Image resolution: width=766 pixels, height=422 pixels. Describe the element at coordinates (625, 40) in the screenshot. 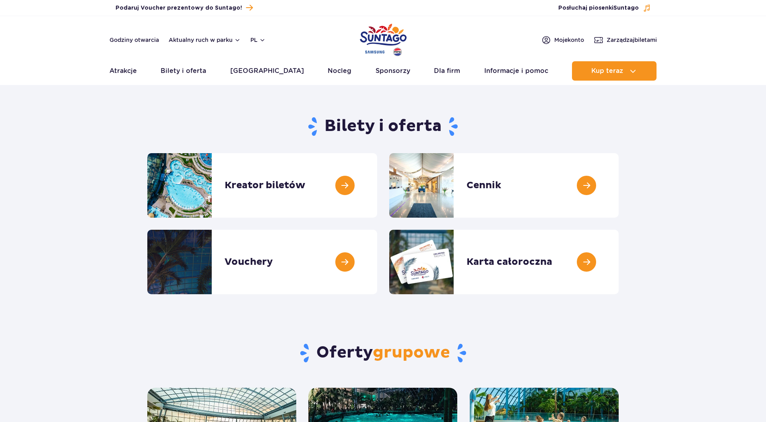

I see `a: Zarządzajbiletami` at that location.